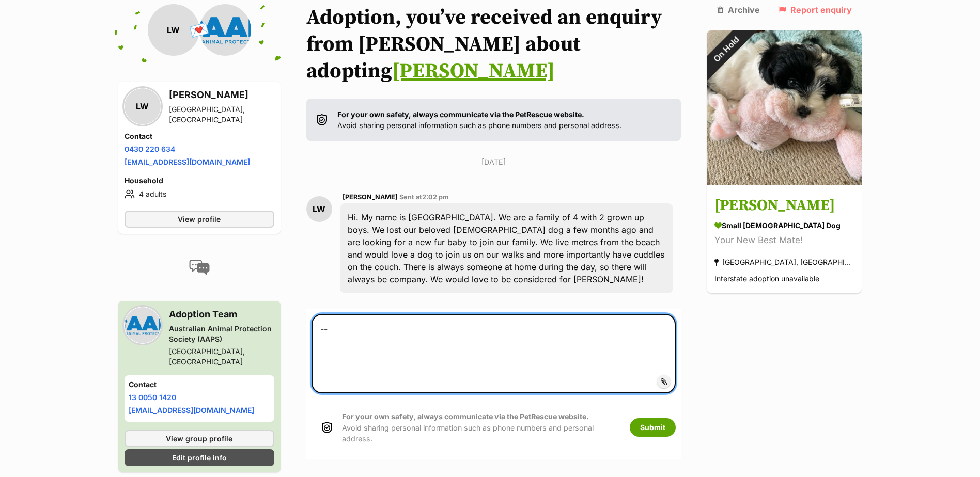  What do you see at coordinates (200, 181) in the screenshot?
I see `h4: Household` at bounding box center [200, 181].